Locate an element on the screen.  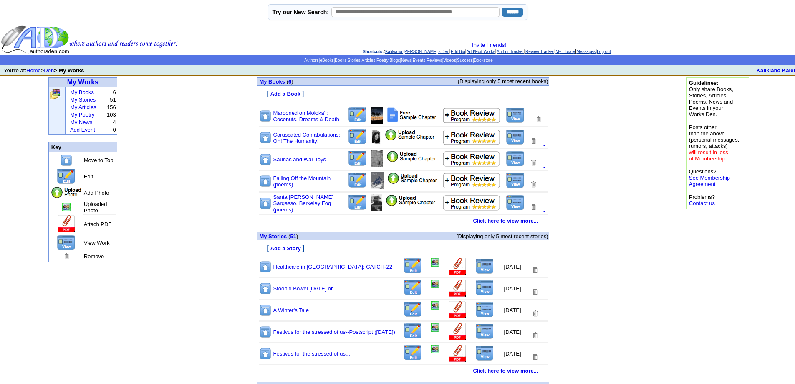
a: Festivus for the stressed of us... is located at coordinates (312, 353).